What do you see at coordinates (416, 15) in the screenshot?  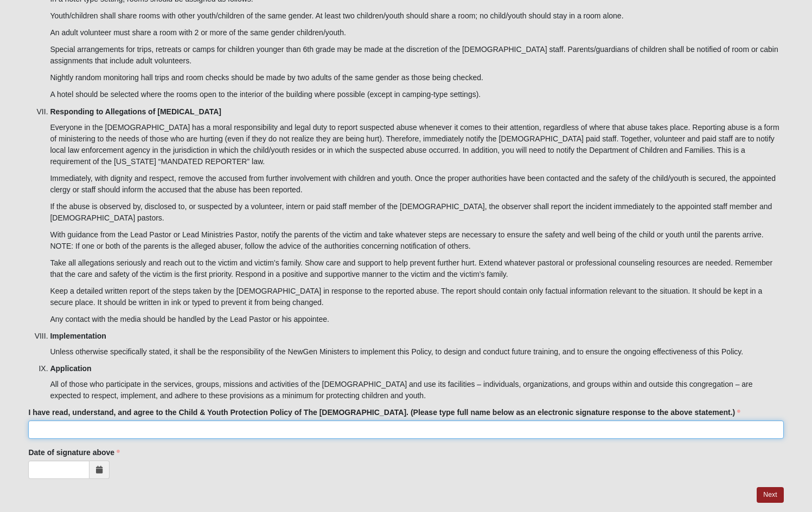 I see `p: Youth/children shall share rooms with other youth/children of the same gender. At least two child...` at bounding box center [416, 15].